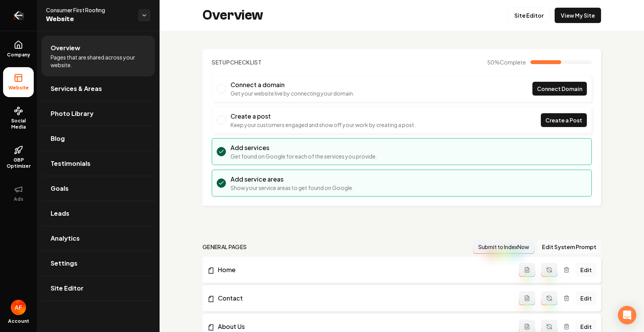 The image size is (644, 332). Describe the element at coordinates (66, 48) in the screenshot. I see `span: Overview` at that location.